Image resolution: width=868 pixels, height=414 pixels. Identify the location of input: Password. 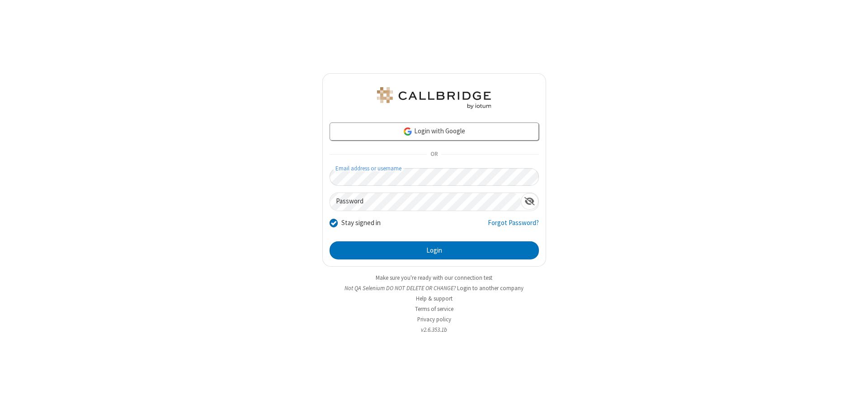
(426, 202).